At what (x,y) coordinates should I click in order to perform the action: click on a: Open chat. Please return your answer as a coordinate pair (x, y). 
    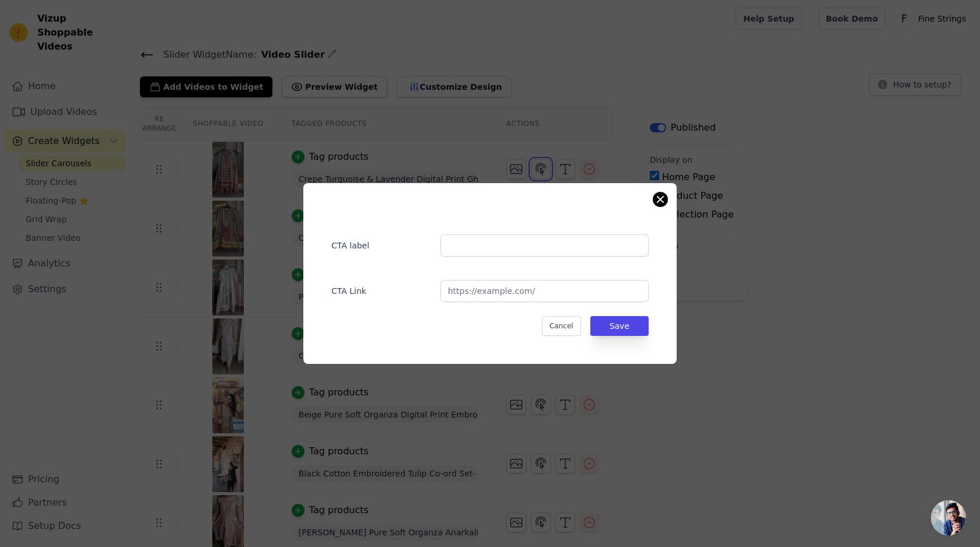
    Looking at the image, I should click on (949, 518).